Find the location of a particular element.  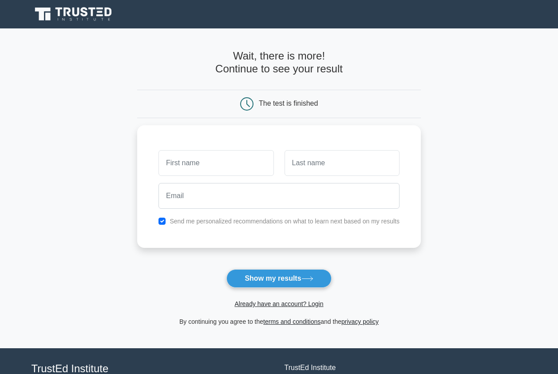

a: privacy policy is located at coordinates (360, 321).